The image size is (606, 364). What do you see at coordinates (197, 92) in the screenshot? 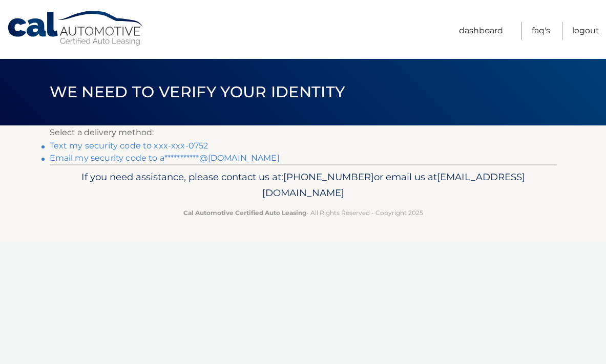
I see `span: We need to verify your identity` at bounding box center [197, 92].